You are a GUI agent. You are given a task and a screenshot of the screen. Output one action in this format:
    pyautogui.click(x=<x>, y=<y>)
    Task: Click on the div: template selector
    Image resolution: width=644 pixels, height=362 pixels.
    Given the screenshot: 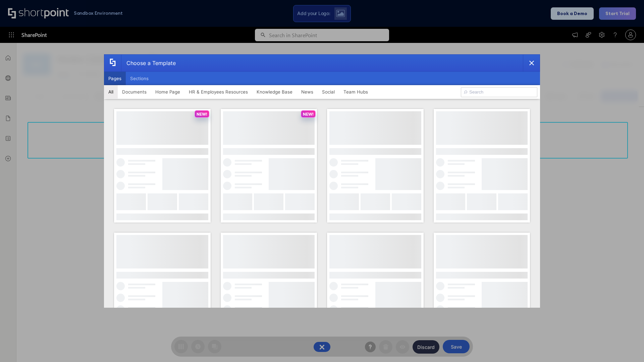 What is the action you would take?
    pyautogui.click(x=322, y=181)
    